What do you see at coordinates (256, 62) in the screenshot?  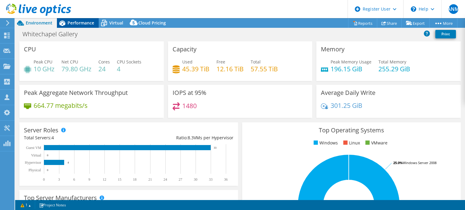 I see `span: Total` at bounding box center [256, 62].